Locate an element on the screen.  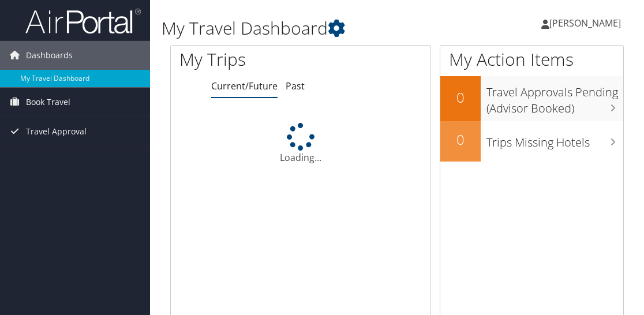
h3: Travel Approvals Pending (Advisor Booked) is located at coordinates (554, 98).